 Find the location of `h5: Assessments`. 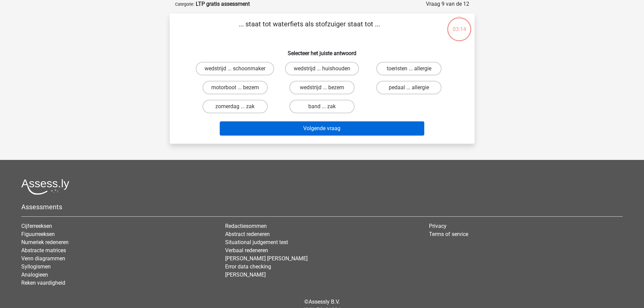

h5: Assessments is located at coordinates (322, 207).